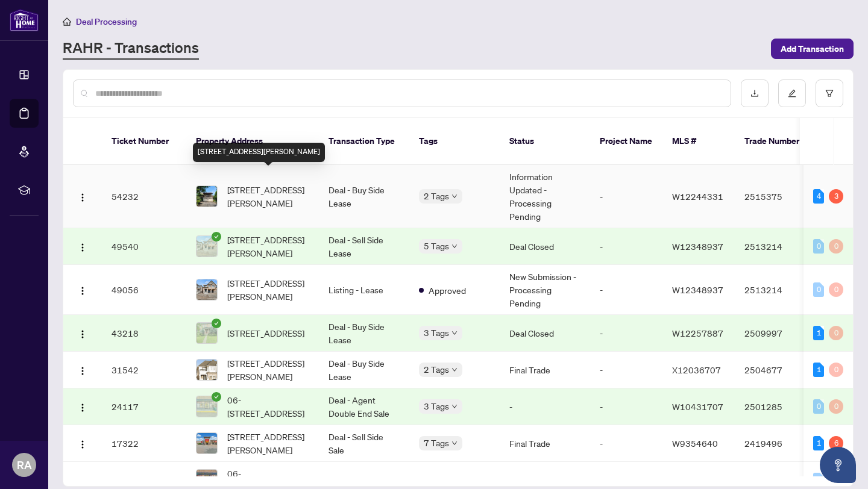 This screenshot has height=489, width=868. What do you see at coordinates (777, 443) in the screenshot?
I see `td: 2419496` at bounding box center [777, 443].